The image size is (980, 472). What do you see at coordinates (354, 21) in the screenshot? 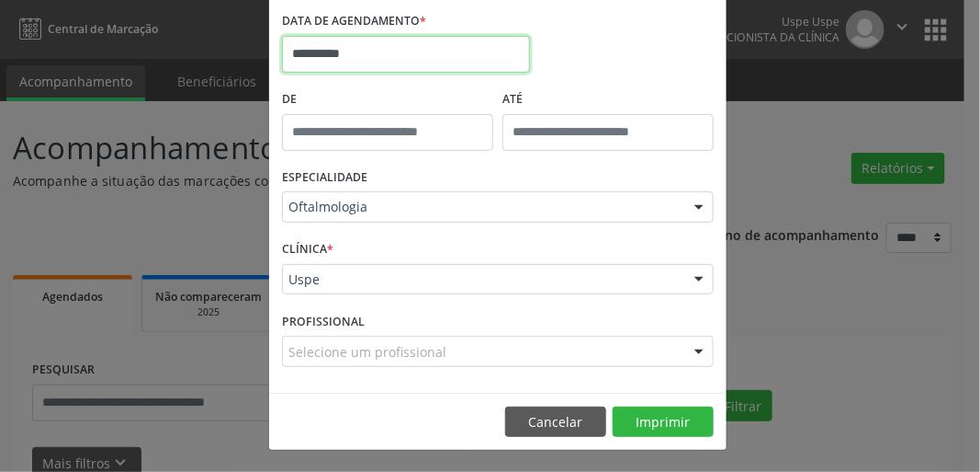
I see `label: DATA DE AGENDAMENTO` at bounding box center [354, 21].